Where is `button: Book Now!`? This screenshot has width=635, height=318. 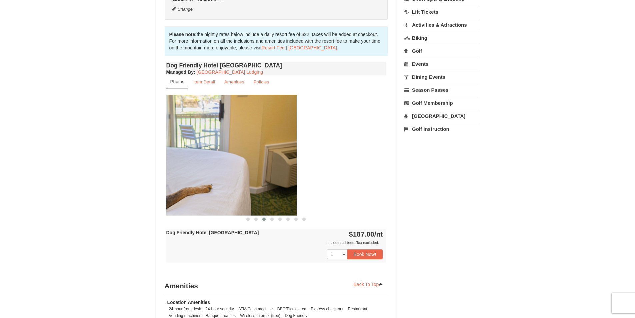 button: Book Now! is located at coordinates (365, 254).